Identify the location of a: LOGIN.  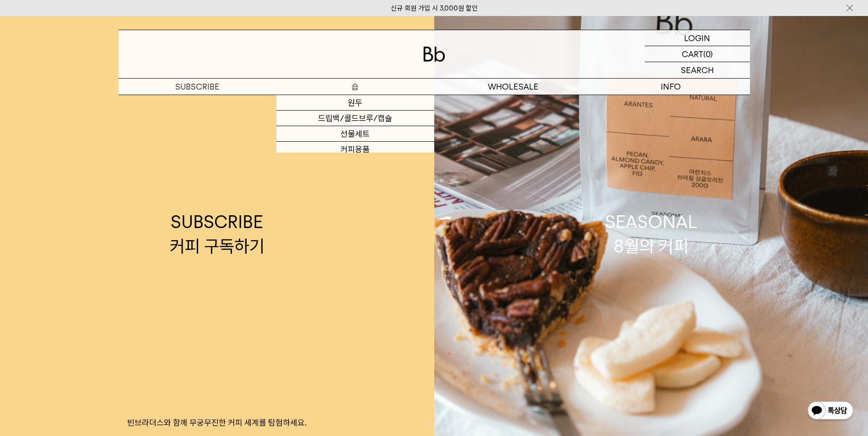
(697, 38).